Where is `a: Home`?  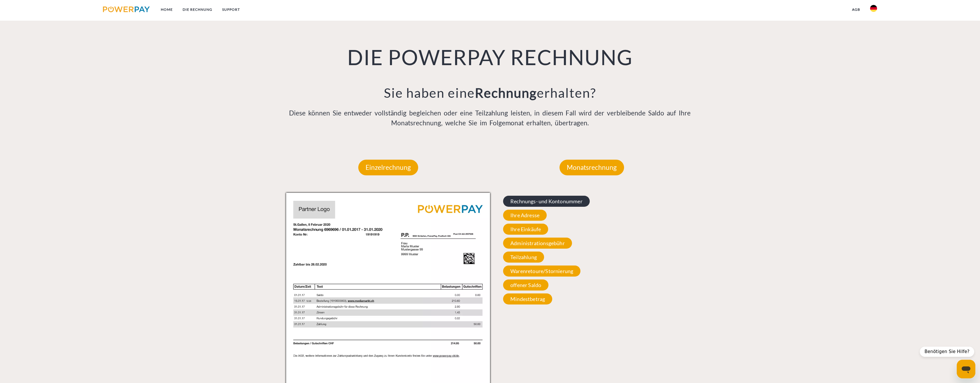 a: Home is located at coordinates (166, 10).